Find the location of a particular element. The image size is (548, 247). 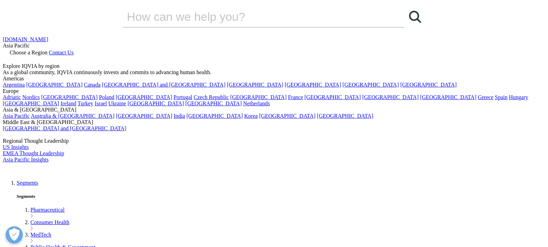

a: Contact Us is located at coordinates (61, 52).